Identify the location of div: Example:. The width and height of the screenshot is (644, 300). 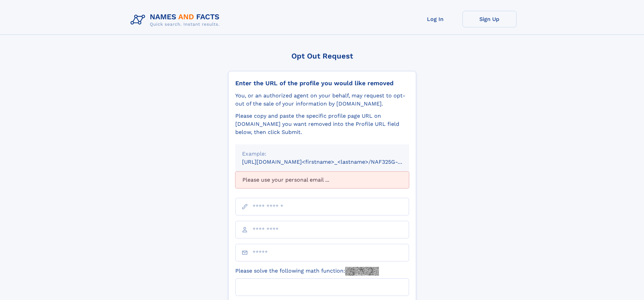
(322, 154).